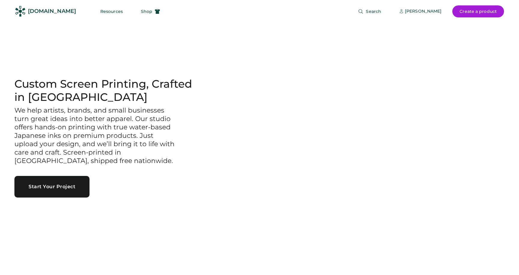  I want to click on button: Start Your Project, so click(52, 187).